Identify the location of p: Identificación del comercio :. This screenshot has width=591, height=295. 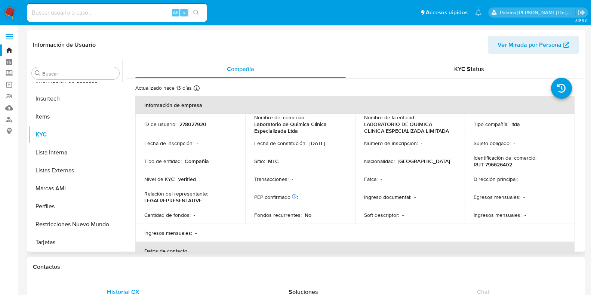
(505, 158).